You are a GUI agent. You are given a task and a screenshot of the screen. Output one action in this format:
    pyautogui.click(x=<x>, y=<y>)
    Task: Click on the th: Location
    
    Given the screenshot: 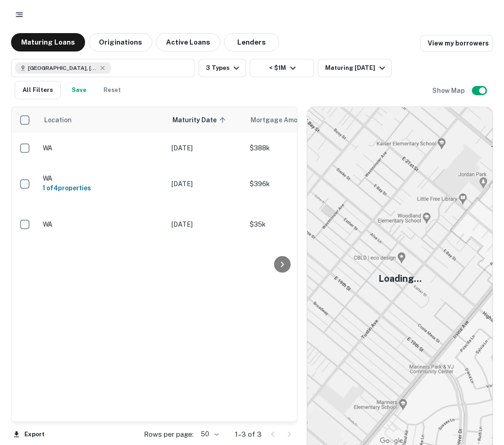 What is the action you would take?
    pyautogui.click(x=102, y=120)
    